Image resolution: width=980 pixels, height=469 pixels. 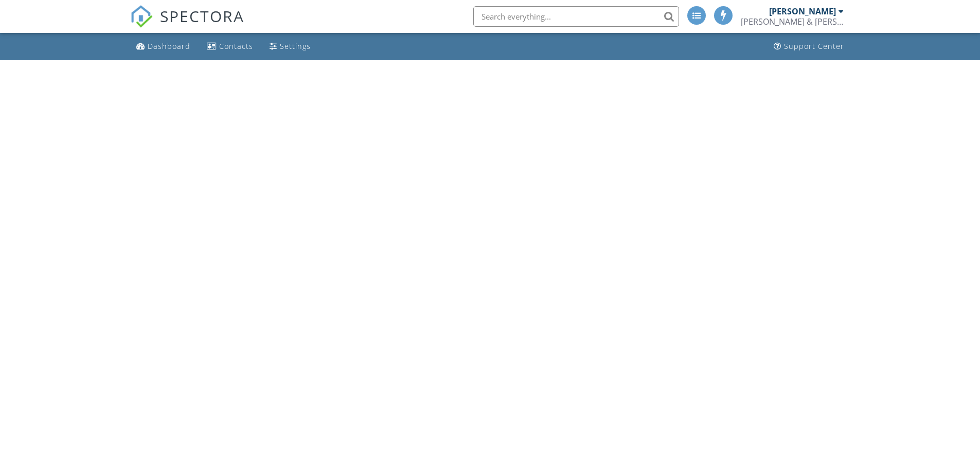 I want to click on a: Settings, so click(x=290, y=46).